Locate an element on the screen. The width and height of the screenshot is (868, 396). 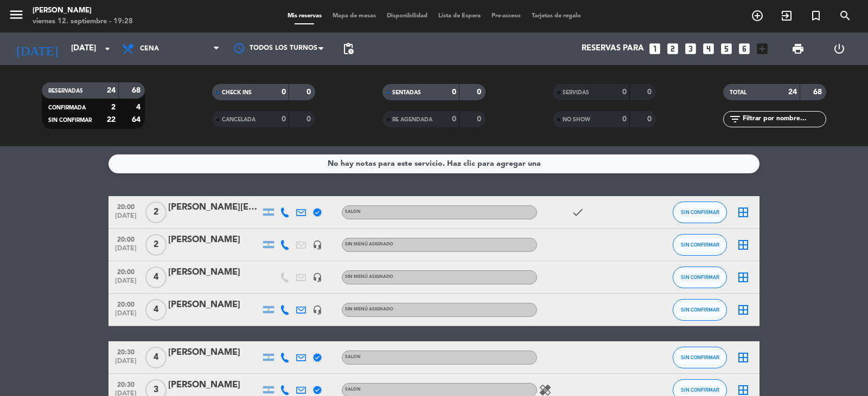
span: TOTAL is located at coordinates (738, 92).